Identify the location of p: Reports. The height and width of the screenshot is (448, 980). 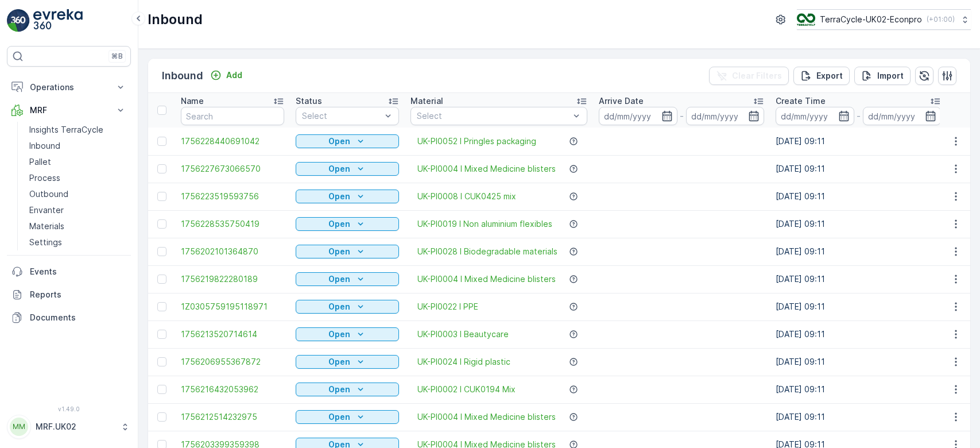
(78, 294).